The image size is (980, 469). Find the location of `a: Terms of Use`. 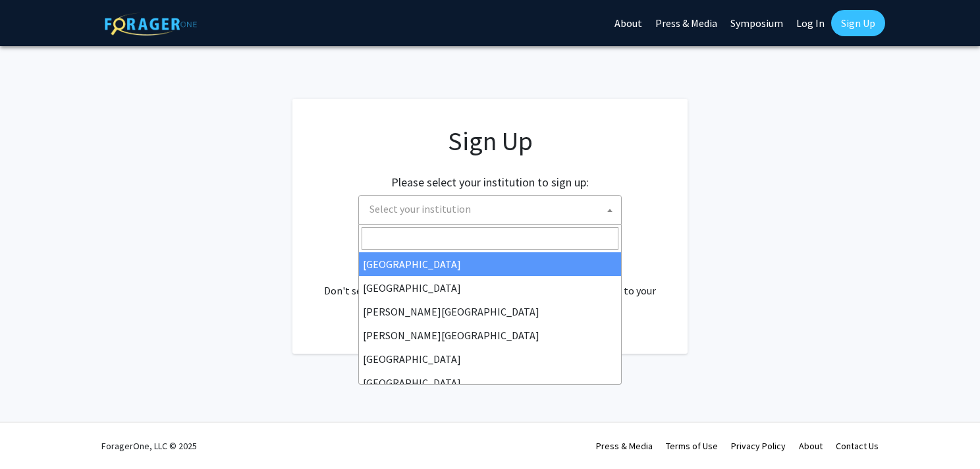

a: Terms of Use is located at coordinates (692, 446).